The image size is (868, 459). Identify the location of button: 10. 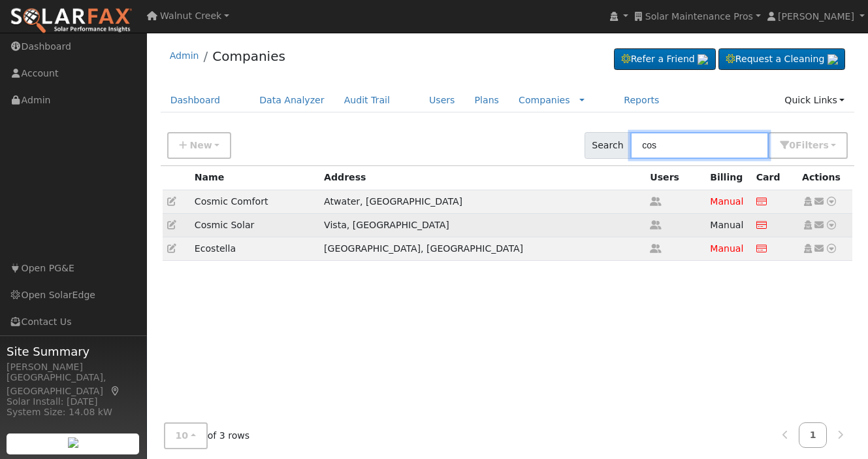
(186, 435).